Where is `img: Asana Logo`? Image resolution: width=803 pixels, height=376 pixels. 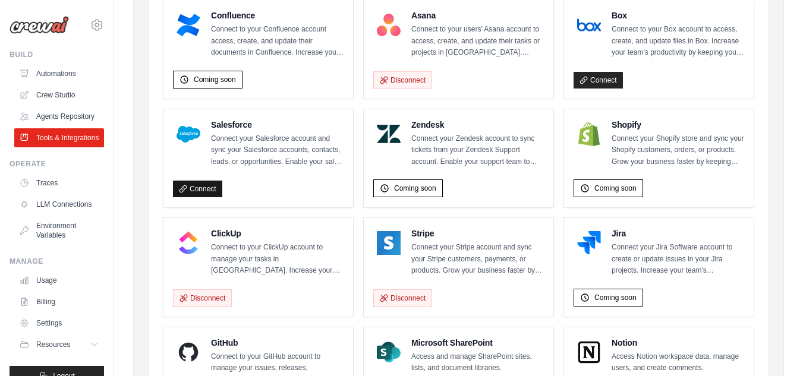
img: Asana Logo is located at coordinates (389, 25).